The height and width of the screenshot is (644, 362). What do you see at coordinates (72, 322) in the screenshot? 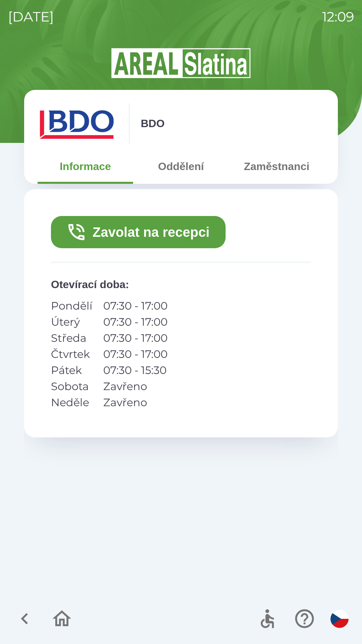
I see `p: Úterý` at bounding box center [72, 322].